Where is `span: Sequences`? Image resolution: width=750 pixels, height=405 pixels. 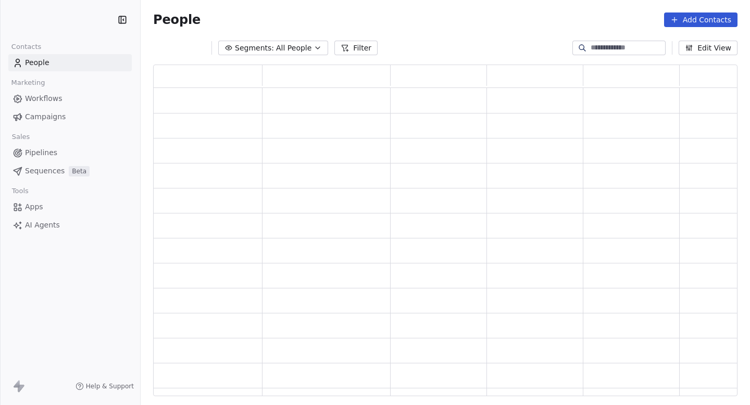
span: Sequences is located at coordinates (45, 171).